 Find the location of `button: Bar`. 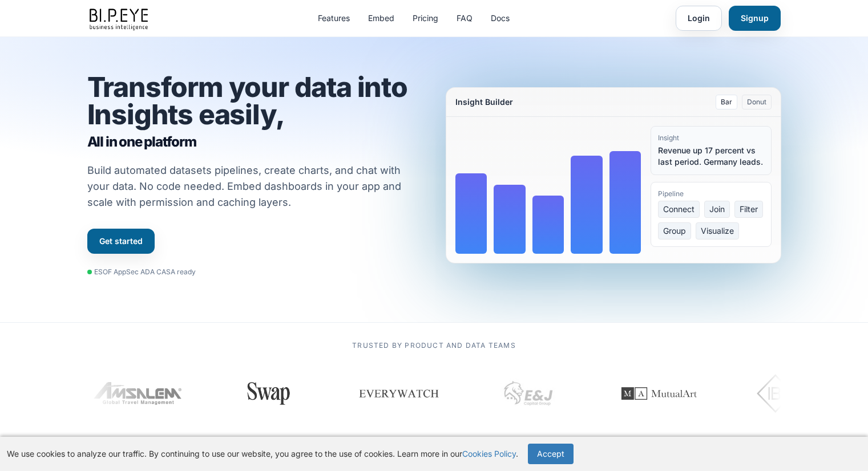

button: Bar is located at coordinates (726, 102).